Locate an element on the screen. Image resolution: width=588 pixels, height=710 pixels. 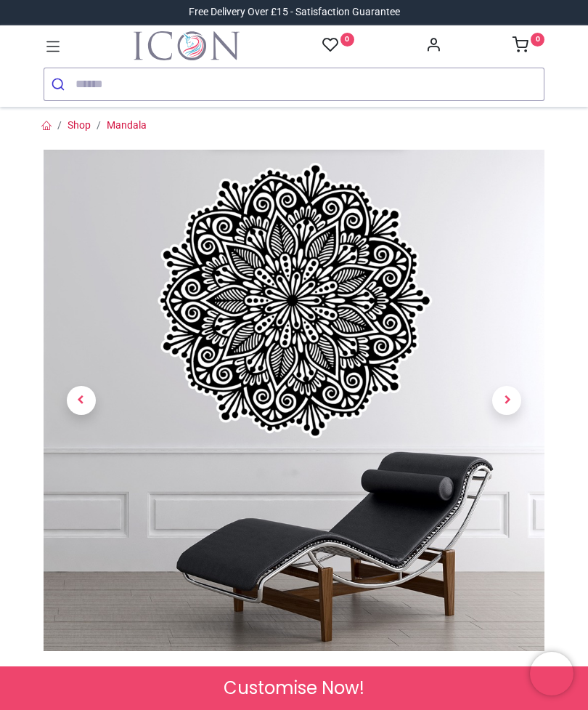
a: Mandala is located at coordinates (126, 125).